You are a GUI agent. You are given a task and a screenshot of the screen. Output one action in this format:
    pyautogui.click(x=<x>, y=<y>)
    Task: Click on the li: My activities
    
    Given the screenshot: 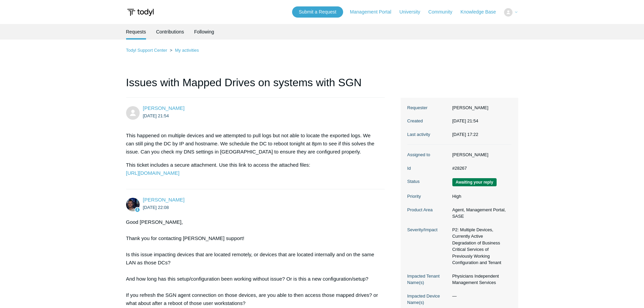 What is the action you would take?
    pyautogui.click(x=183, y=50)
    